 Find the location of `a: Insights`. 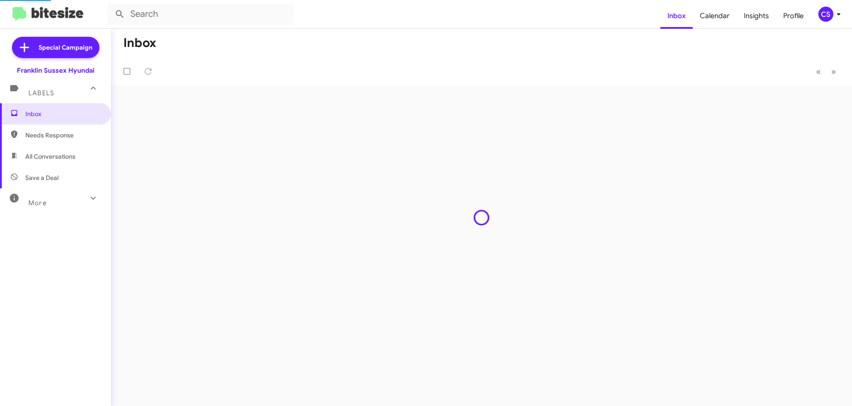

a: Insights is located at coordinates (756, 16).